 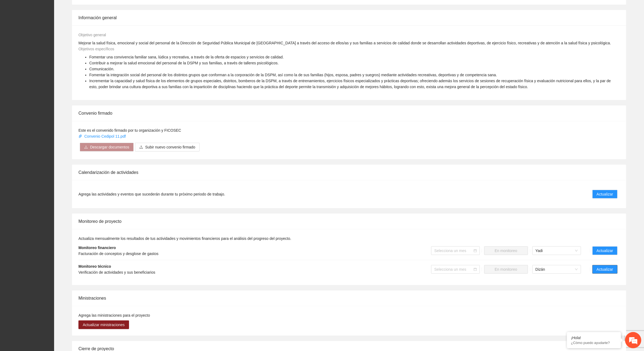 What do you see at coordinates (114, 315) in the screenshot?
I see `span: Agrega las ministraciones para el proyecto` at bounding box center [114, 315].